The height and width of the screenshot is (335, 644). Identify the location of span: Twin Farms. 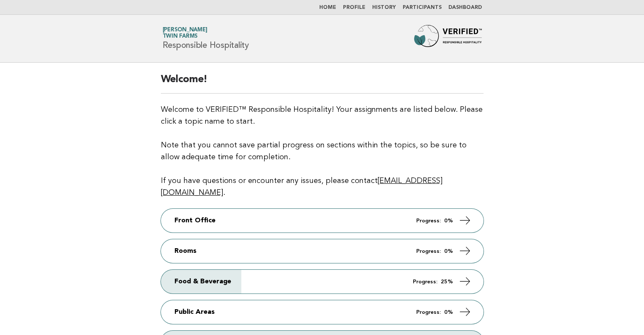
(180, 36).